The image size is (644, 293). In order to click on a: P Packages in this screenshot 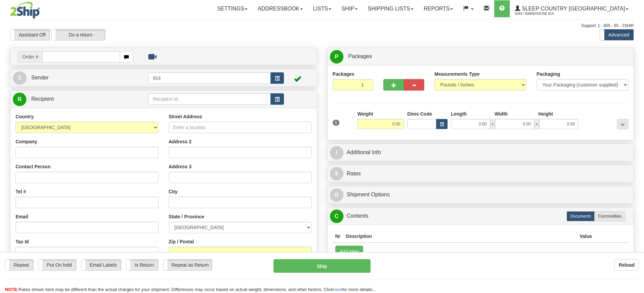, I will do `click(481, 57)`.